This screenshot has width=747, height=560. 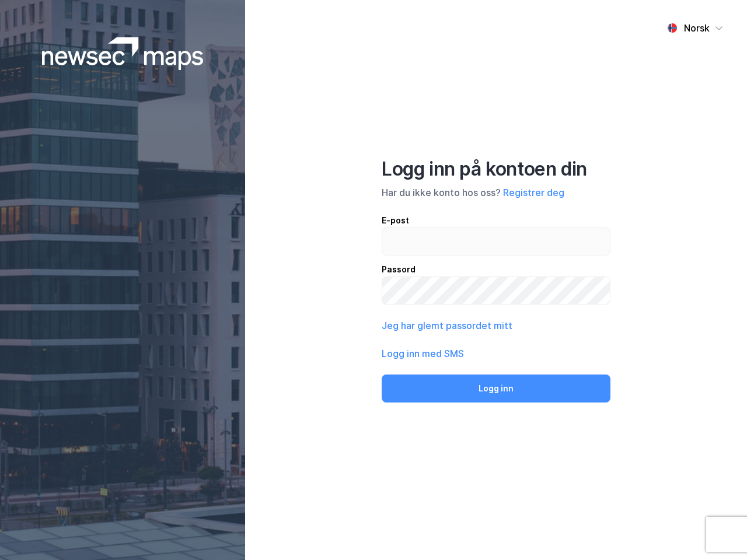 I want to click on div: Passord, so click(x=496, y=270).